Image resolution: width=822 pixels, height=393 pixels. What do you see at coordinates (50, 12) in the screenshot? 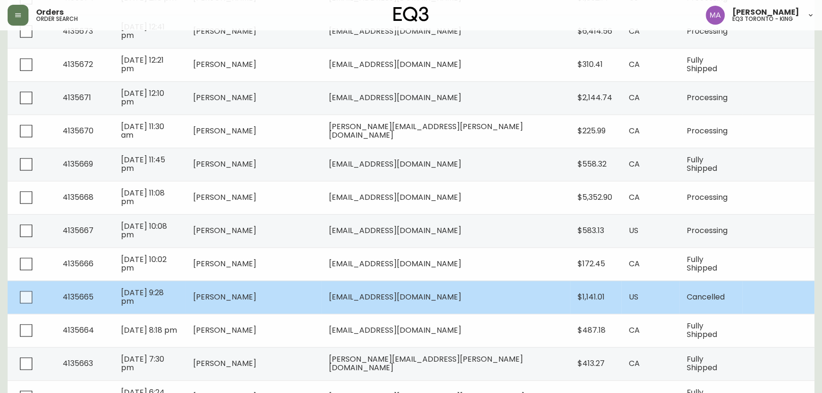
I see `span: Orders` at bounding box center [50, 12].